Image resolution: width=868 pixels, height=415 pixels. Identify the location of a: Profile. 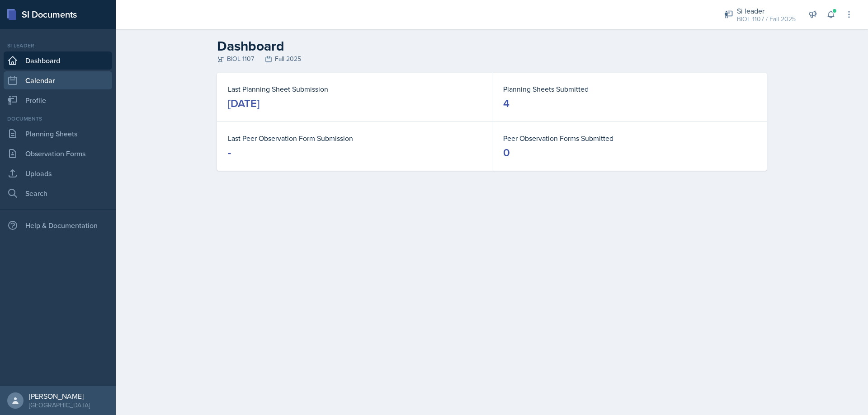
(58, 100).